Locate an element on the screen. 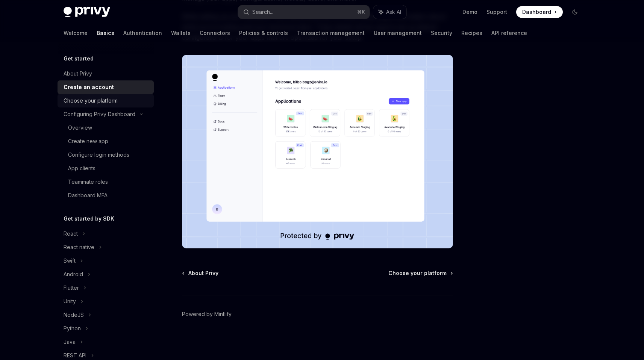 The width and height of the screenshot is (644, 360). a: Welcome is located at coordinates (76, 33).